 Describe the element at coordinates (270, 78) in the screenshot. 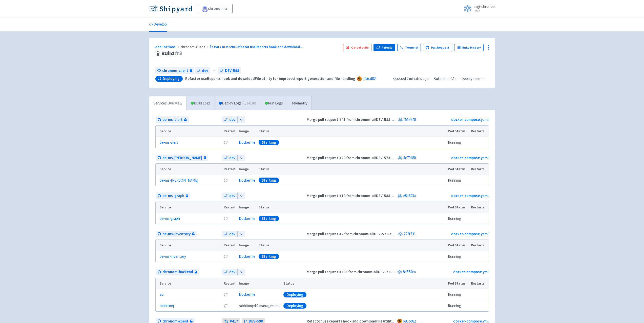

I see `strong: Refactor useReports hook and downloadFile utility for improved report generation and file handling` at that location.